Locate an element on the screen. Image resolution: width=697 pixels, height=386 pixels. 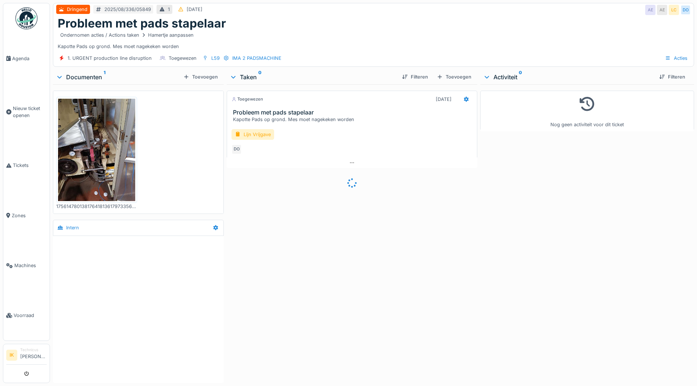
li: IK is located at coordinates (12, 356).